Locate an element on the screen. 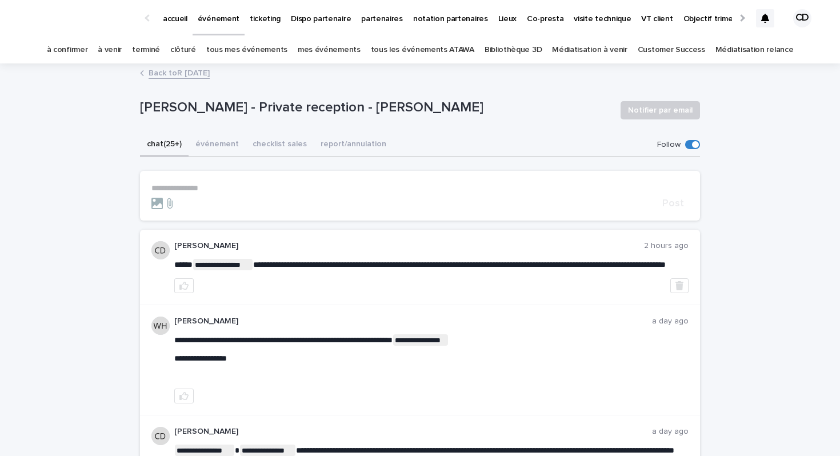 The image size is (840, 456). a: Customer Success is located at coordinates (671, 50).